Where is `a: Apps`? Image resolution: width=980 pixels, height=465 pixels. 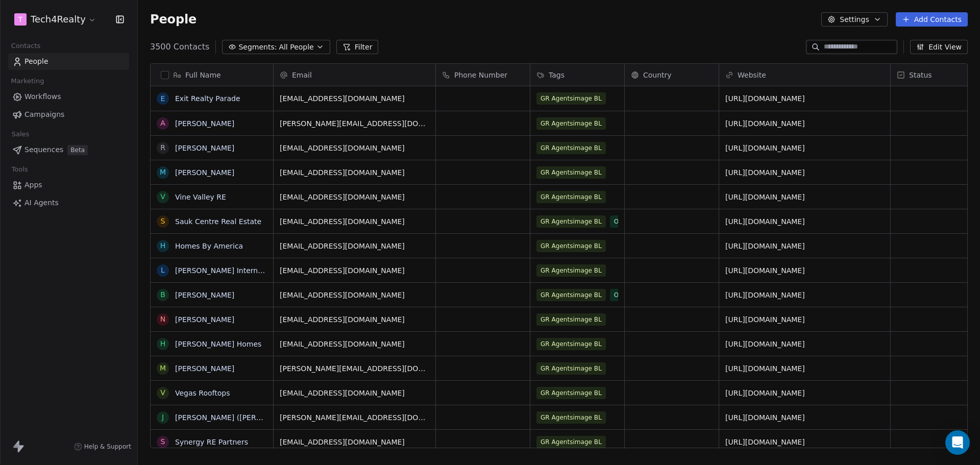 a: Apps is located at coordinates (68, 185).